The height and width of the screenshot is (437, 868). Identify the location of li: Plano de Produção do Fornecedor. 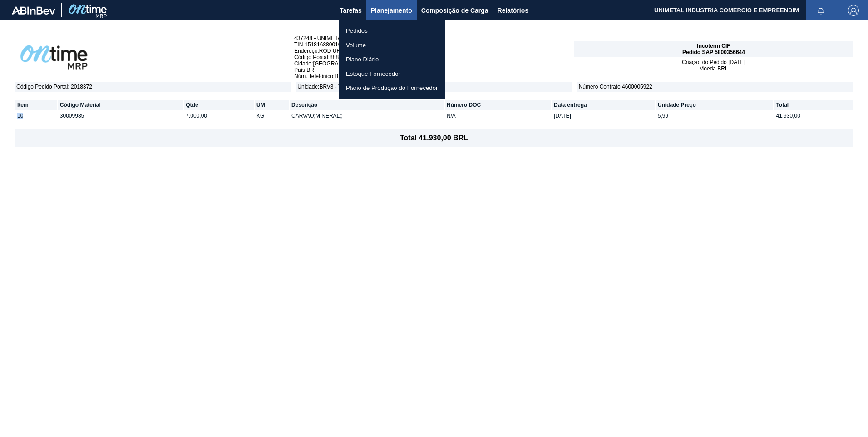
(391, 88).